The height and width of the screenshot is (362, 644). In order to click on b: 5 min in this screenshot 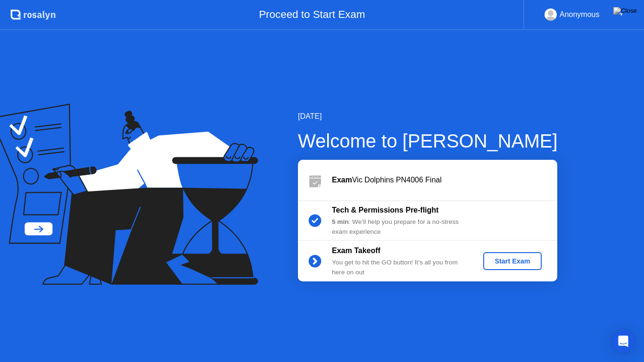, I will do `click(340, 222)`.